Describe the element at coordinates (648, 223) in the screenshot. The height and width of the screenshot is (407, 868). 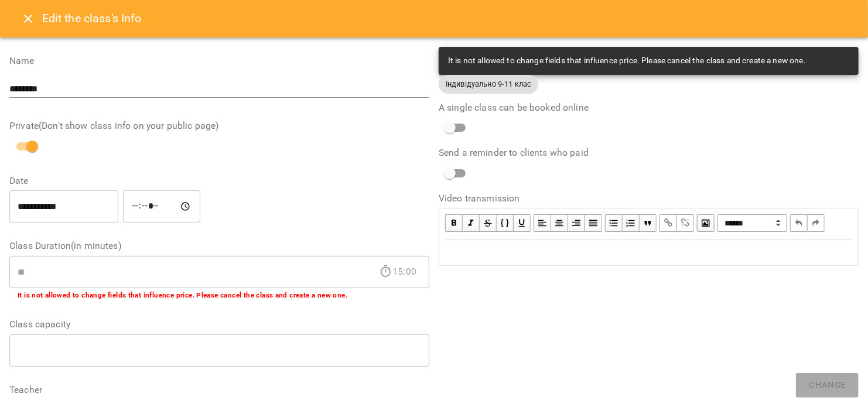
I see `button: Blockquote` at that location.